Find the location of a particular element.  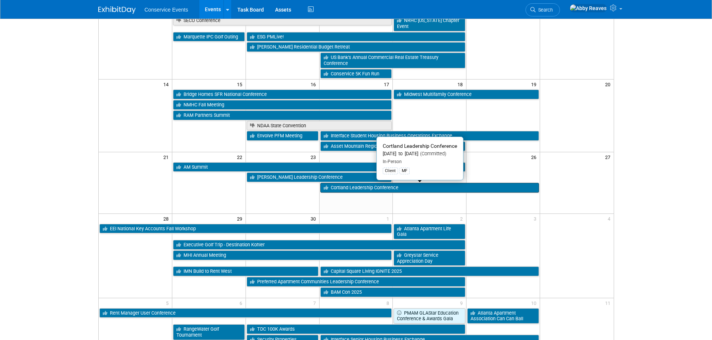

span: Conservice Events is located at coordinates (166, 10).